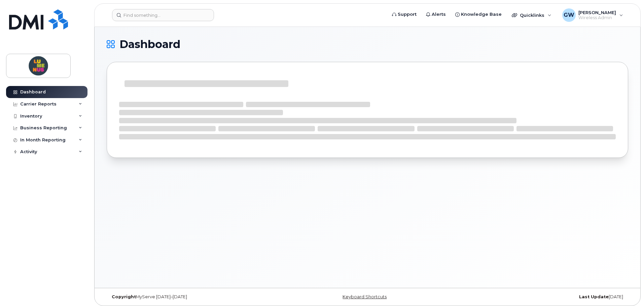  I want to click on strong: Last Update, so click(594, 296).